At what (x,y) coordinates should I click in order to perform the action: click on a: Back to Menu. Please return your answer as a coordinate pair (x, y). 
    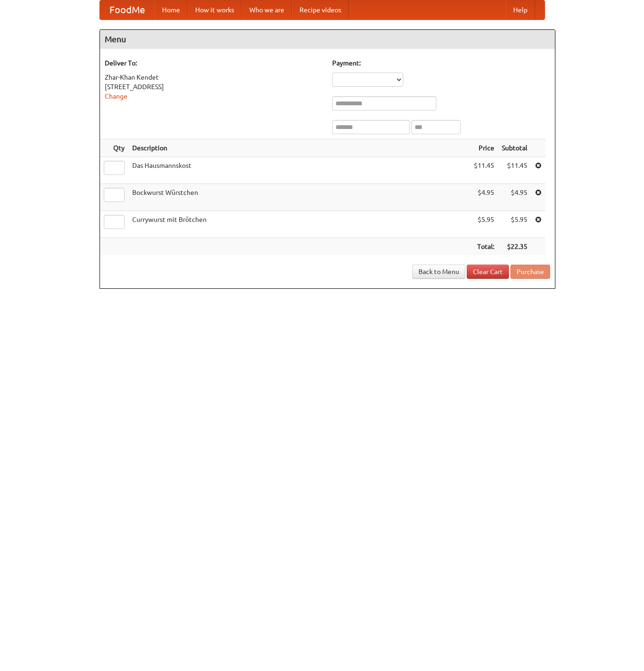
    Looking at the image, I should click on (439, 272).